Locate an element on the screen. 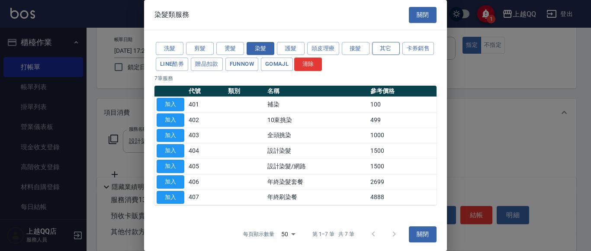 Image resolution: width=591 pixels, height=251 pixels. td: 405 is located at coordinates (206, 167).